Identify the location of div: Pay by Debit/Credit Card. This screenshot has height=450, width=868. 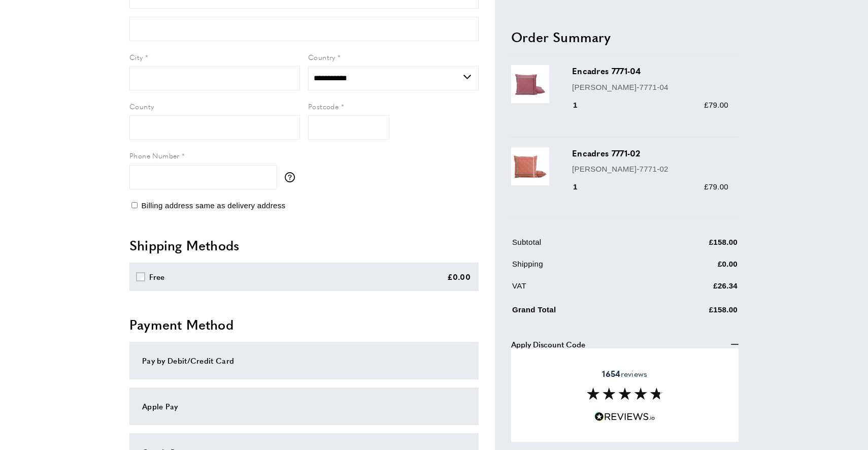
(304, 361).